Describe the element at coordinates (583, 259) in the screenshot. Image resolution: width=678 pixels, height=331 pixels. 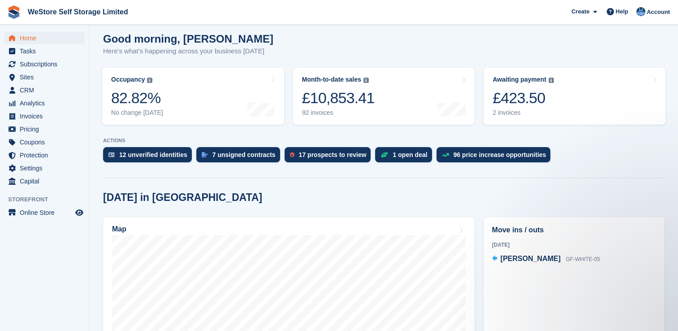
I see `span: GF-WHITE-05` at that location.